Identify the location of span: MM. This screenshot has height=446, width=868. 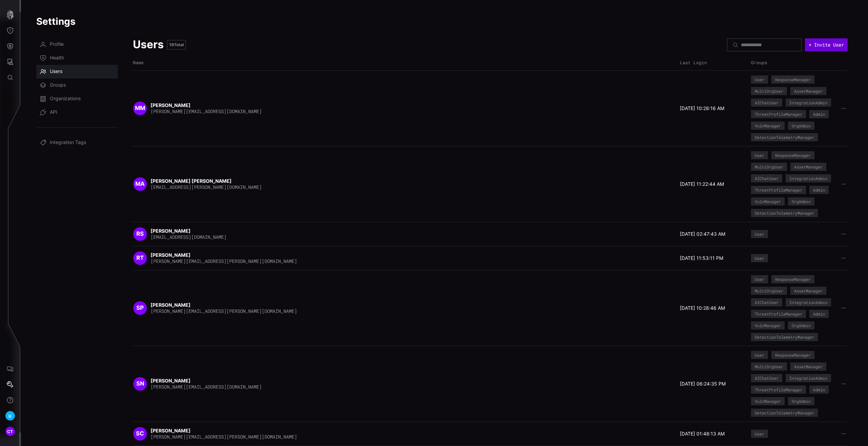
(140, 109).